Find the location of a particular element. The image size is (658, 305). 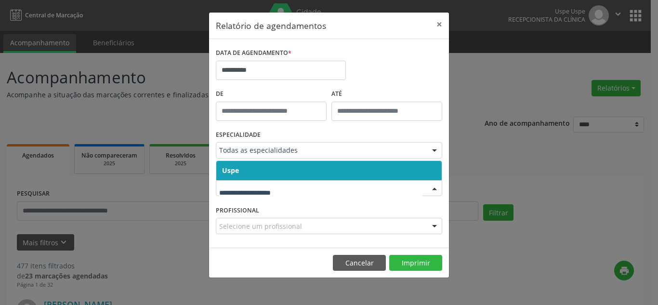

label: DATA DE AGENDAMENTO is located at coordinates (254, 53).